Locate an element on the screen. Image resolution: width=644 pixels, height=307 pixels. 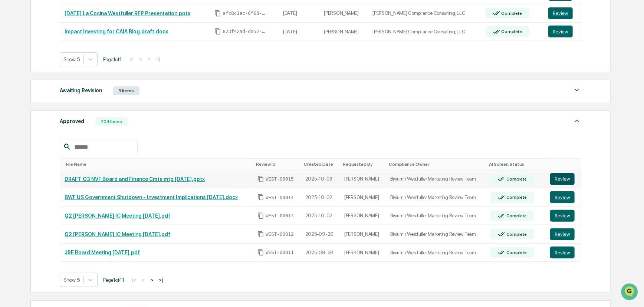
a: 🖐️Preclearance is located at coordinates (28, 155).